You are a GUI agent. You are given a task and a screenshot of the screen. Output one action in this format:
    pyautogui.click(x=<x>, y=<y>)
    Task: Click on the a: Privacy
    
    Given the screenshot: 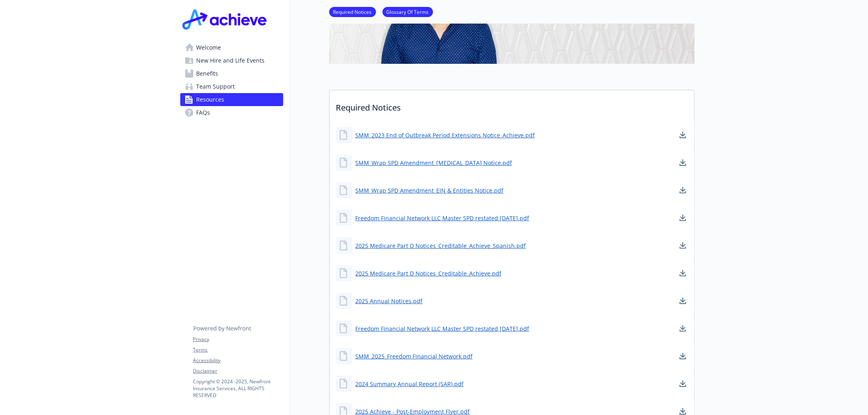 What is the action you would take?
    pyautogui.click(x=238, y=339)
    